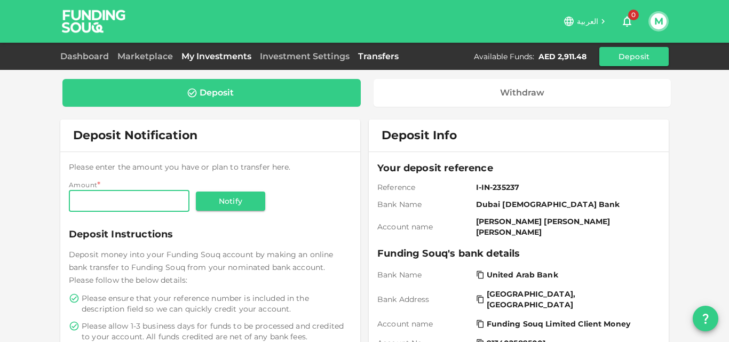  Describe the element at coordinates (588, 21) in the screenshot. I see `span: العربية` at that location.